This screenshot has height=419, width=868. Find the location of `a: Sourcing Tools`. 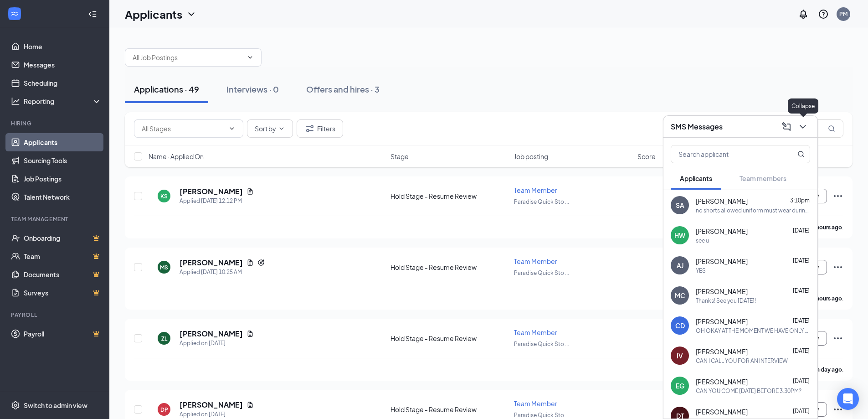

a: Sourcing Tools is located at coordinates (63, 160).